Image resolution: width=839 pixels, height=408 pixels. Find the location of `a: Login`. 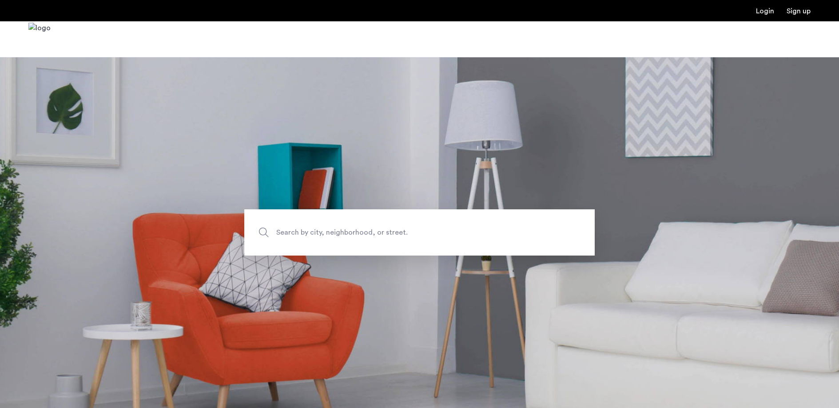

a: Login is located at coordinates (764, 11).